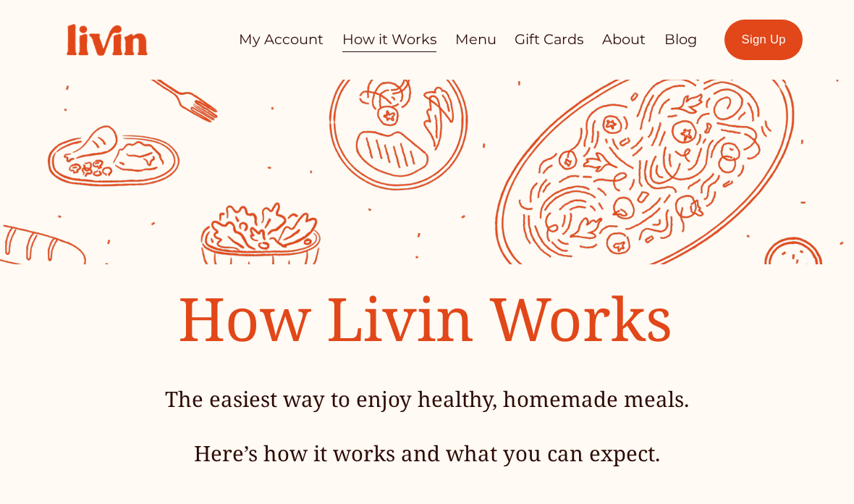 The image size is (854, 504). Describe the element at coordinates (427, 454) in the screenshot. I see `h4: Here’s how it works and what you can expect.` at that location.